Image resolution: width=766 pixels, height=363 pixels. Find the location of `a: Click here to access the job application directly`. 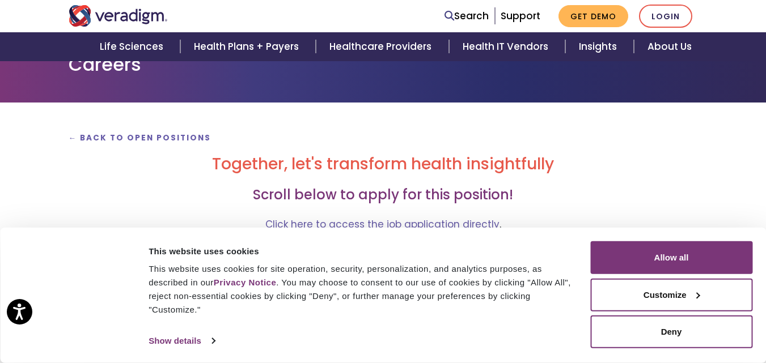

a: Click here to access the job application directly is located at coordinates (382, 224).